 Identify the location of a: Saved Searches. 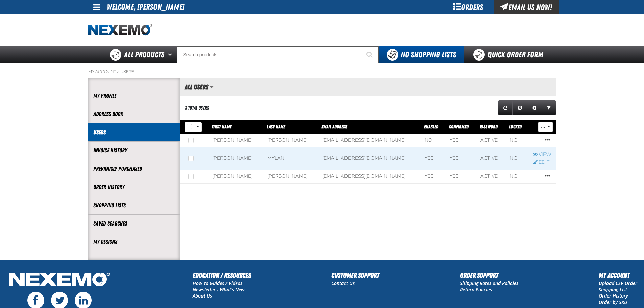
(134, 224).